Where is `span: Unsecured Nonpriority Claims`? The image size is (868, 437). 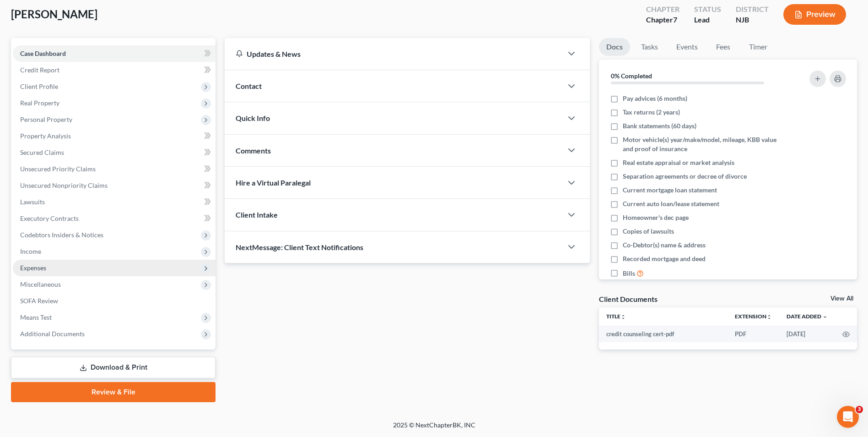 span: Unsecured Nonpriority Claims is located at coordinates (63, 185).